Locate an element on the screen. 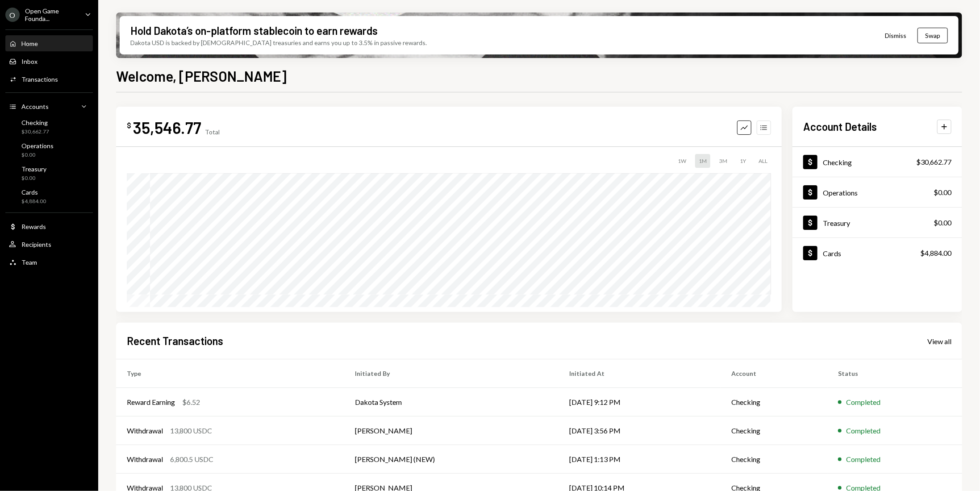 This screenshot has width=980, height=491. div: Accounts is located at coordinates (35, 106).